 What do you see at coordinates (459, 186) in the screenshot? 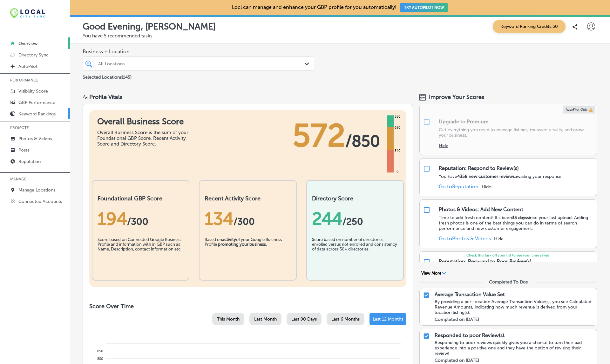
I see `a: Go toReputation` at bounding box center [459, 186].